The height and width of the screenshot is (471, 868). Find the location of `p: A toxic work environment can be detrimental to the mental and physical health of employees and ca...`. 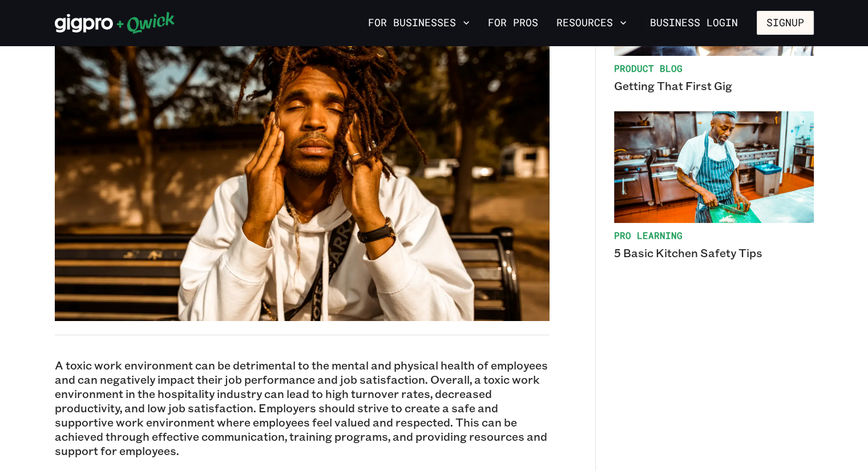

p: A toxic work environment can be detrimental to the mental and physical health of employees and ca... is located at coordinates (302, 408).